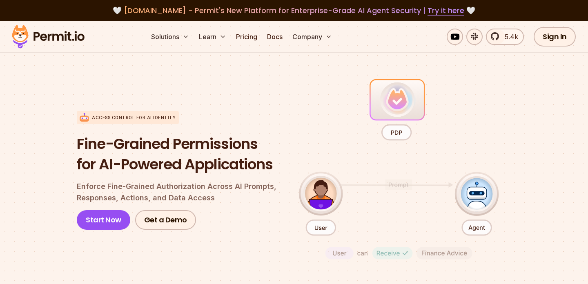 The width and height of the screenshot is (588, 284). I want to click on p: Enforce Fine-Grained Authorization Across AI Prompts, Responses, Actions, and Data Access, so click(181, 192).